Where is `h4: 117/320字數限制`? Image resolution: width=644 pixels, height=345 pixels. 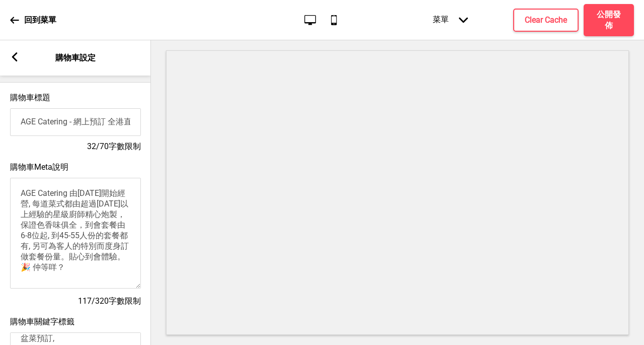
h4: 117/320字數限制 is located at coordinates (75, 301).